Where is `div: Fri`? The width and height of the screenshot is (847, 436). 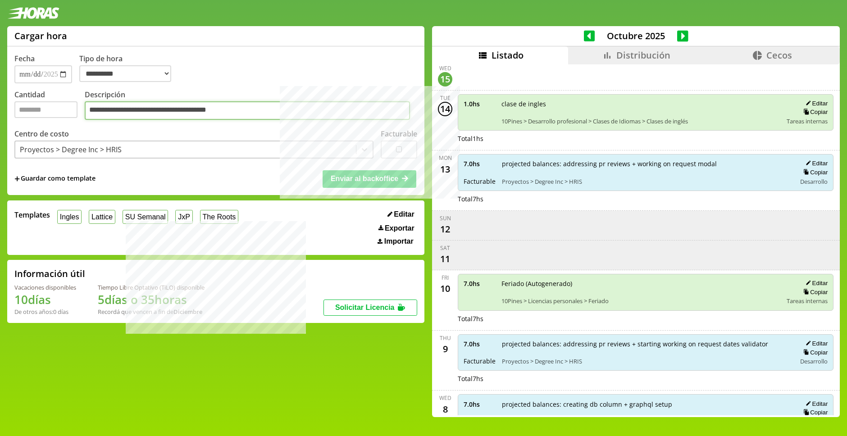 div: Fri is located at coordinates (445, 278).